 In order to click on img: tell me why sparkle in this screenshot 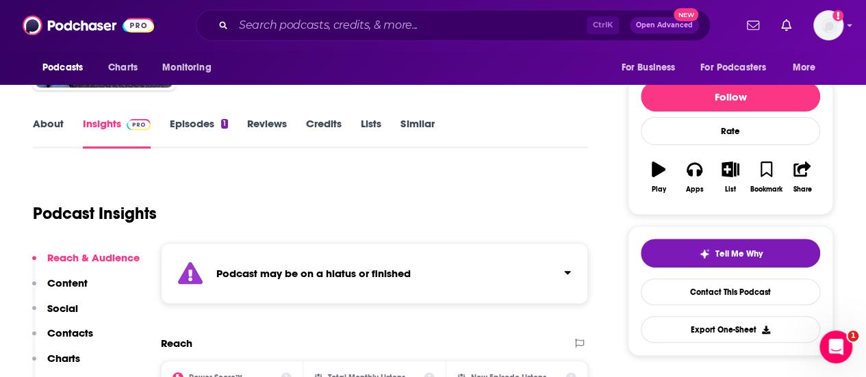, I will do `click(704, 254)`.